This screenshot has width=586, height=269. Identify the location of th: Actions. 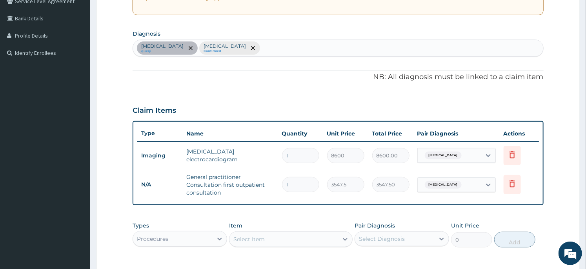
(519, 134).